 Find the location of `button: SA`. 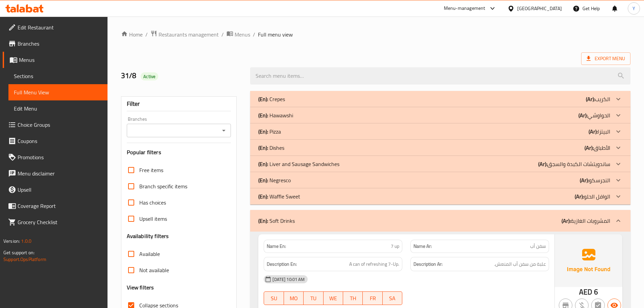

button: SA is located at coordinates (393, 299).